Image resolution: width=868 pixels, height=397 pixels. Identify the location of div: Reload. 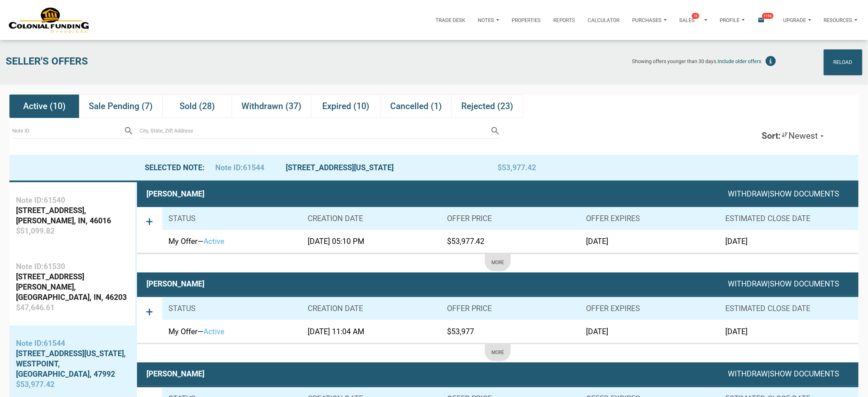
(844, 62).